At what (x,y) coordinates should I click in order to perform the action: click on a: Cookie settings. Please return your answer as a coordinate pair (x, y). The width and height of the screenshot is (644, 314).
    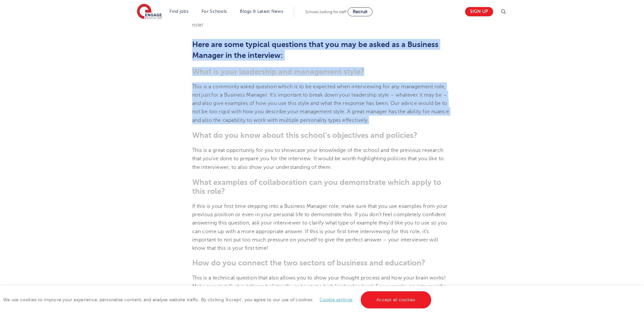
    Looking at the image, I should click on (336, 300).